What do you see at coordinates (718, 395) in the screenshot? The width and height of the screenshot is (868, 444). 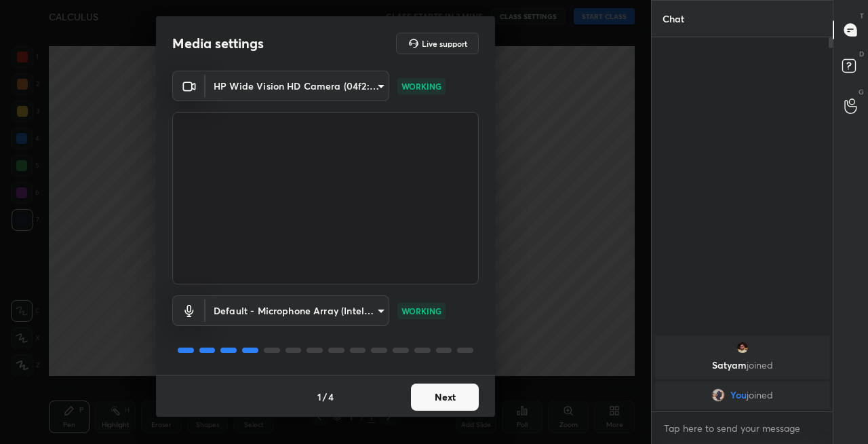 I see `img: 1400c990764a43aca6cb280cd9c2ba30.jpg` at bounding box center [718, 395].